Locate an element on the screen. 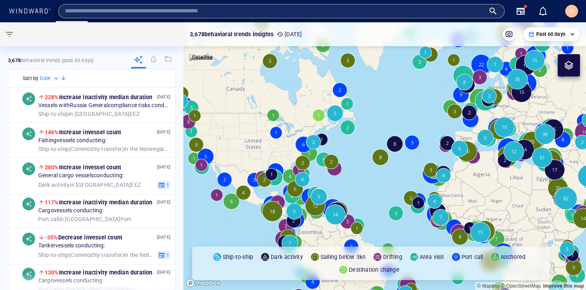 The height and width of the screenshot is (290, 586). span: Dark activity is located at coordinates (54, 185).